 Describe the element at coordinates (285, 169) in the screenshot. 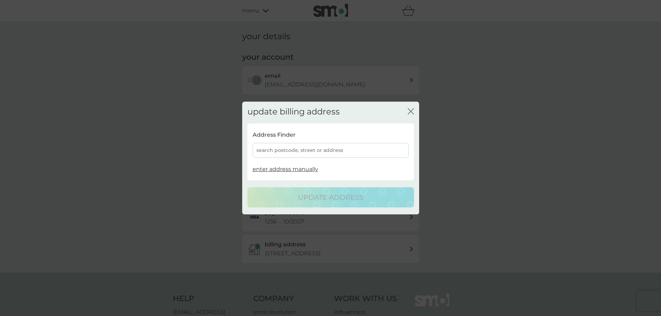

I see `span: enter address manually` at that location.